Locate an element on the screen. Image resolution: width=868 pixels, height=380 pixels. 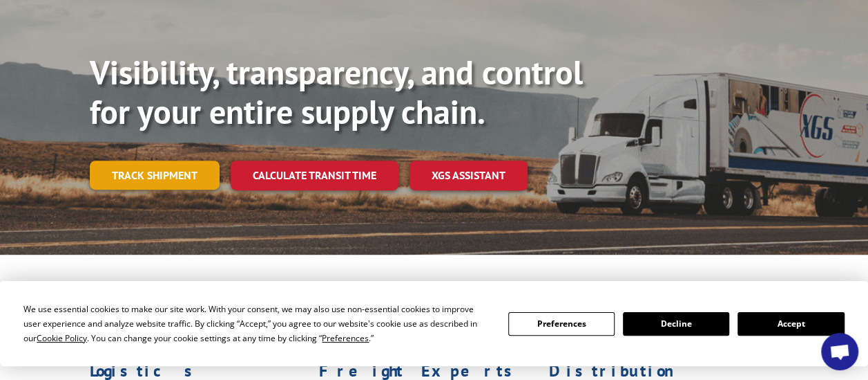
a: Open chat is located at coordinates (840, 351).